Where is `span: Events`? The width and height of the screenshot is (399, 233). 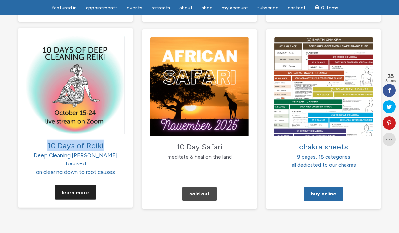 span: Events is located at coordinates (134, 8).